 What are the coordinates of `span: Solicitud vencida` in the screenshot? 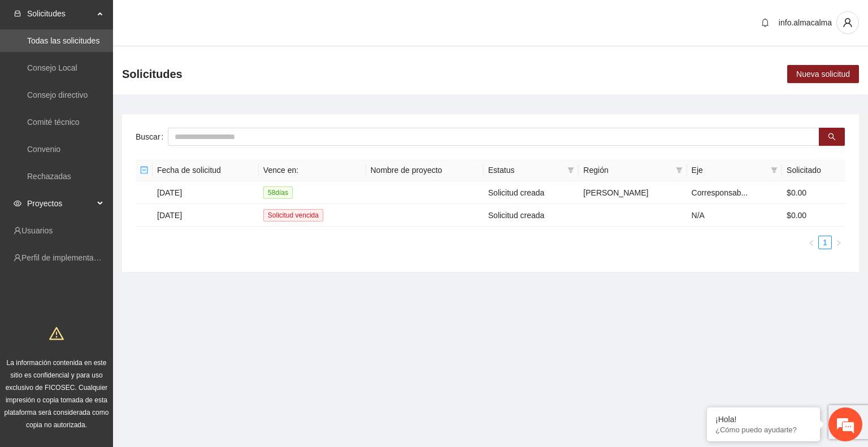 It's located at (294, 215).